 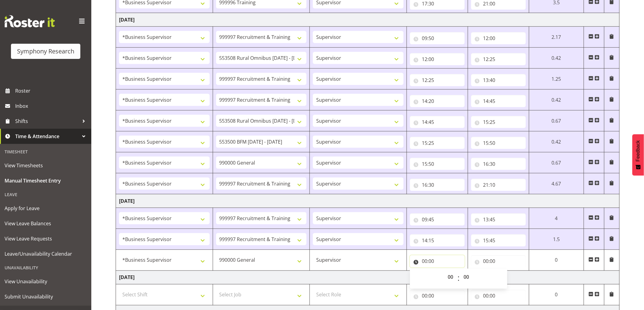 What do you see at coordinates (47, 136) in the screenshot?
I see `span: Time & Attendance` at bounding box center [47, 136].